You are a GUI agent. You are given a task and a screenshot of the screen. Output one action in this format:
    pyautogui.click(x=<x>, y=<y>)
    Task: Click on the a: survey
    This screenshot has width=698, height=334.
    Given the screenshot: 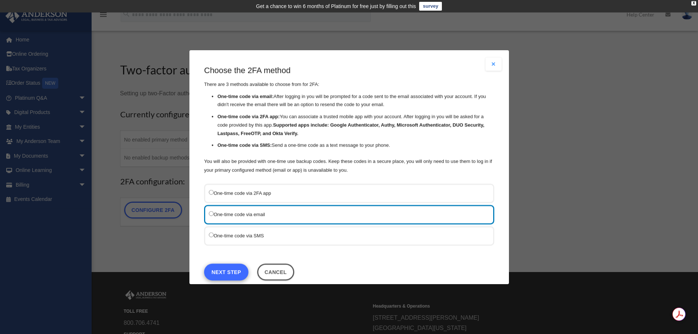 What is the action you would take?
    pyautogui.click(x=431, y=6)
    